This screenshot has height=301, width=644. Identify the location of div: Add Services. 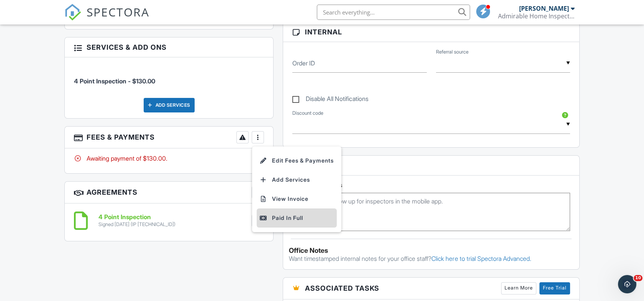
(169, 105).